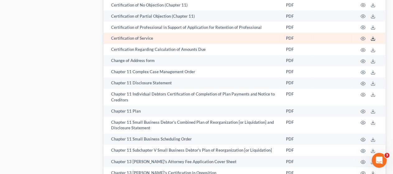 The width and height of the screenshot is (393, 174). Describe the element at coordinates (192, 83) in the screenshot. I see `td: Chapter 11 Disclosure Statement` at that location.